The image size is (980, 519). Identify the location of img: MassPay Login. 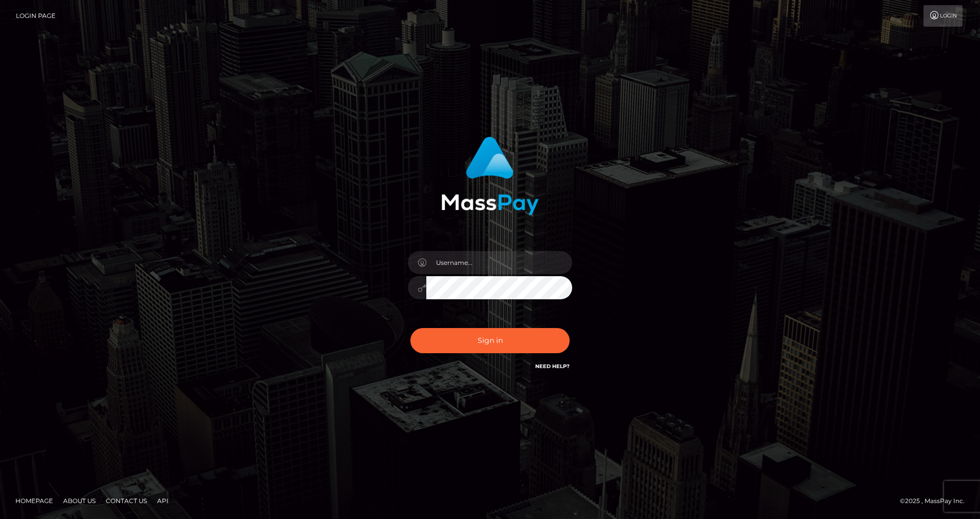
(490, 175).